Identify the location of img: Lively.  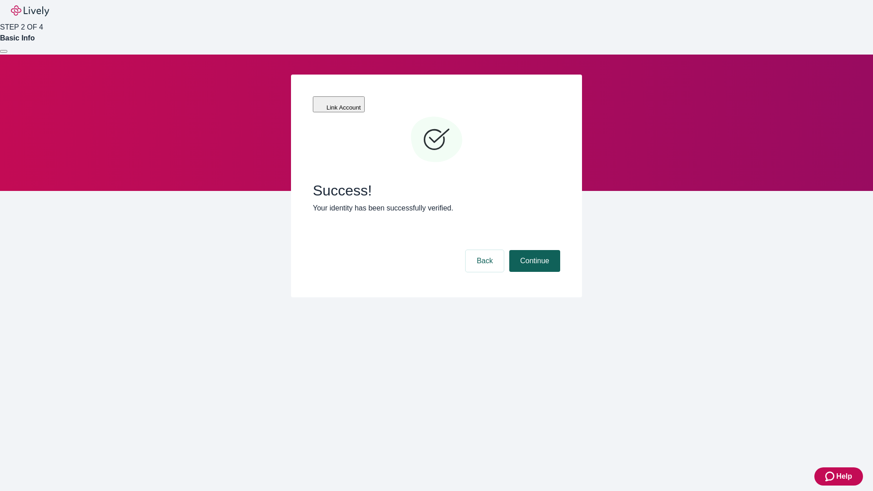
(30, 11).